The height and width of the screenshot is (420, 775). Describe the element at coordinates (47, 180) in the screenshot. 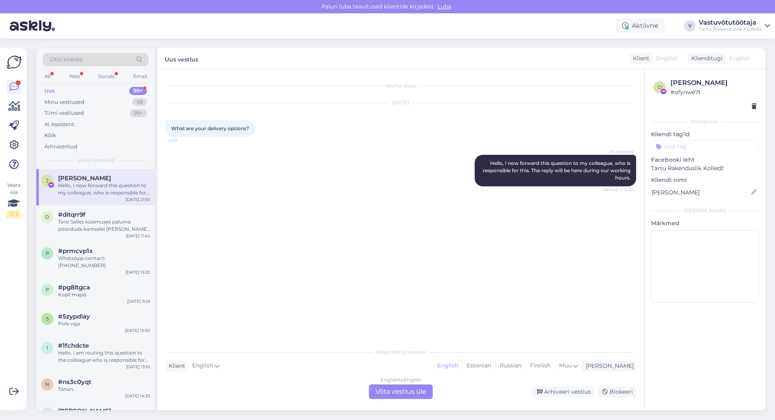

I see `span: J` at that location.